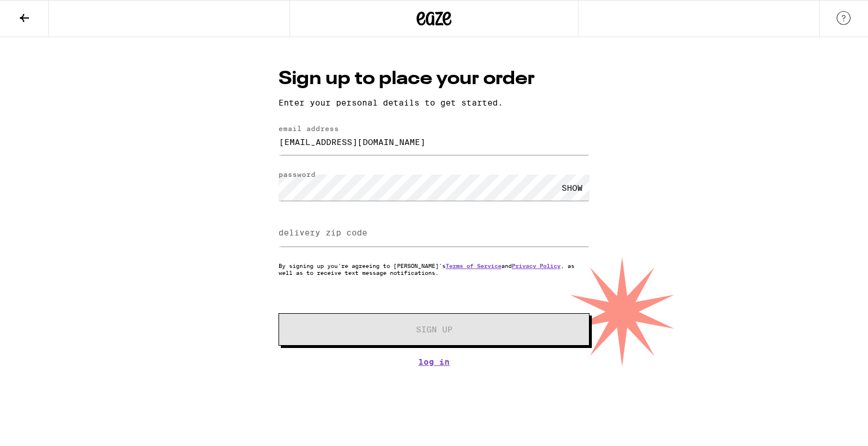 The width and height of the screenshot is (868, 446). I want to click on span: Hi. Need any help?, so click(45, 13).